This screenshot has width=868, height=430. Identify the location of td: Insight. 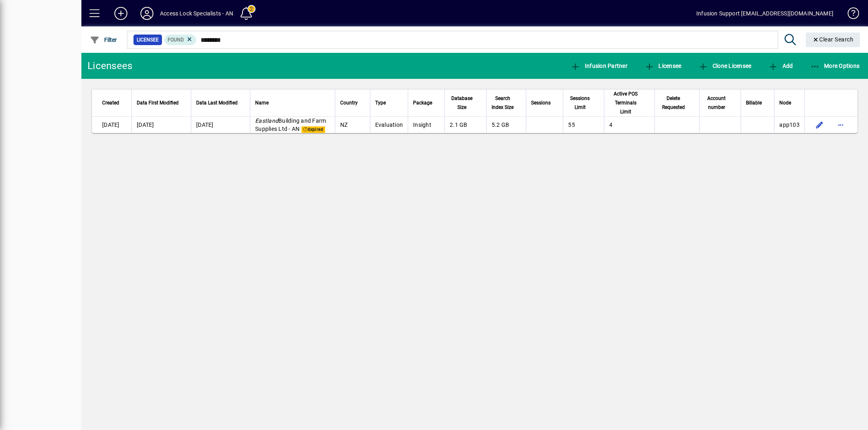
(426, 124).